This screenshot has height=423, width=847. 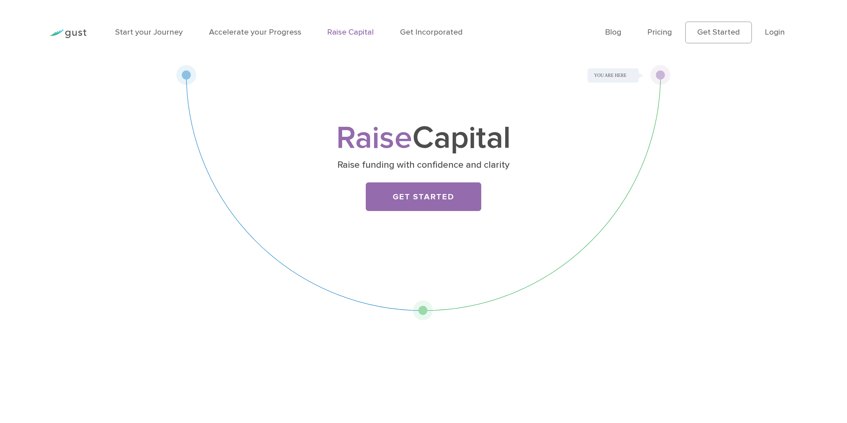 I want to click on p: Raise funding with confidence and clarity, so click(x=423, y=165).